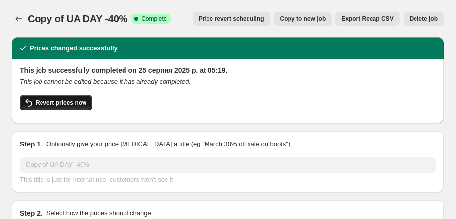 This screenshot has height=219, width=456. I want to click on button: Copy to new job, so click(303, 19).